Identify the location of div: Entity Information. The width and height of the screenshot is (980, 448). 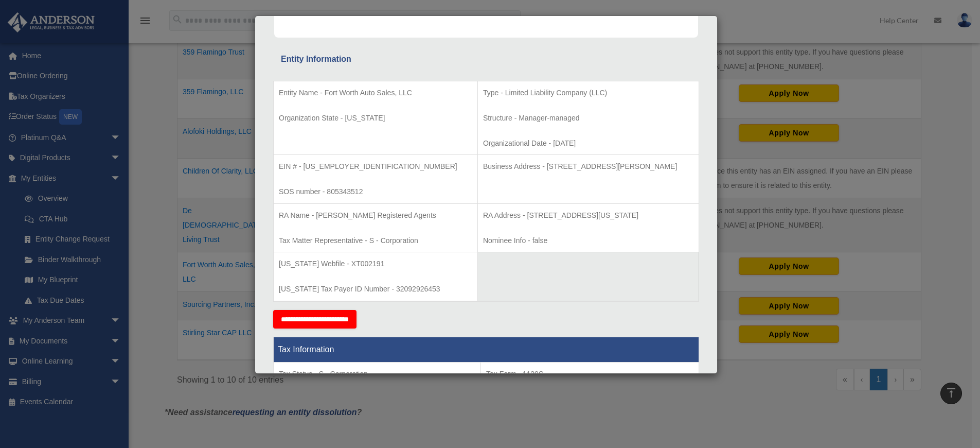
(486, 59).